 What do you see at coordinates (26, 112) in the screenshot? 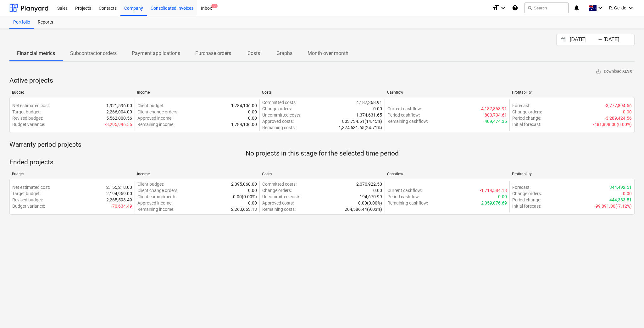
I see `p: Target budget :` at bounding box center [26, 112].